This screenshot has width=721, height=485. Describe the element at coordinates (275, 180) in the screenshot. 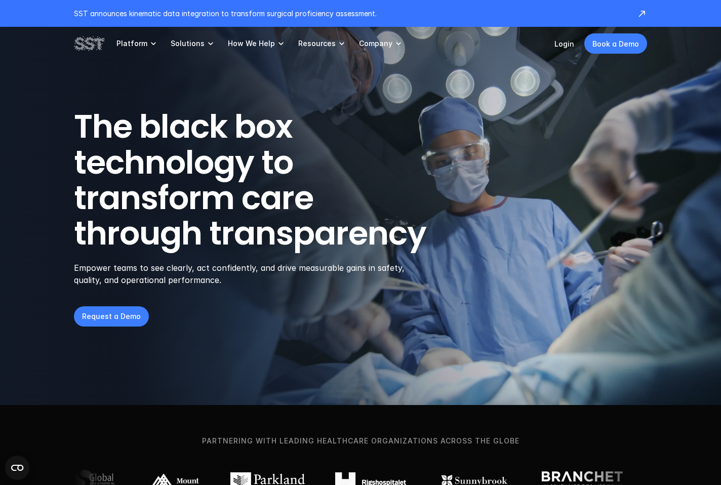

I see `h1: The black box technology to transform care through transparency` at that location.